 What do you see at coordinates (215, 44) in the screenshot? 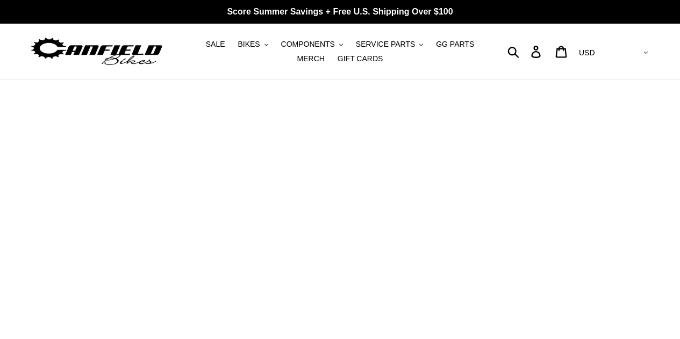
I see `a: SALE` at bounding box center [215, 44].